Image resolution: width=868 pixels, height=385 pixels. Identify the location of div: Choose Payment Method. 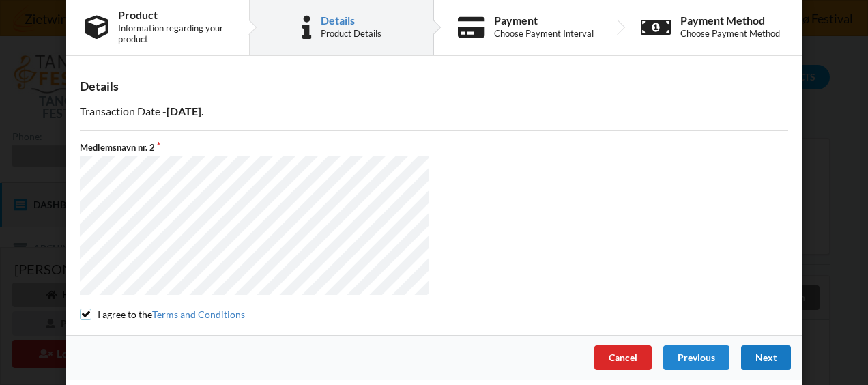
(730, 33).